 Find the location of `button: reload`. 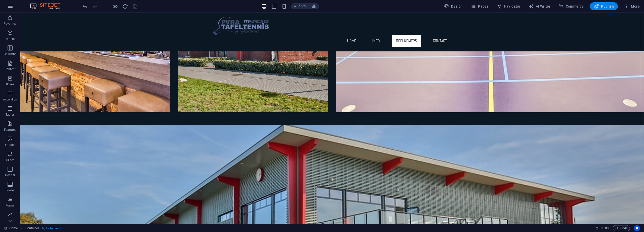

button: reload is located at coordinates (125, 6).